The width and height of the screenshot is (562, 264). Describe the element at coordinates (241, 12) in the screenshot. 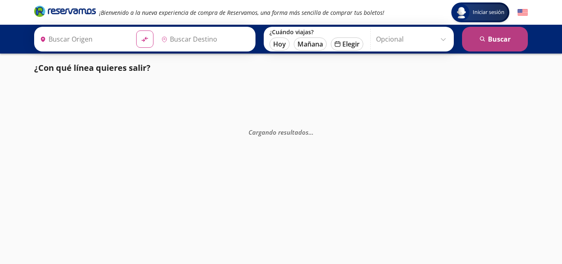

I see `em: ¡Bienvenido a la nueva experiencia de compra de Reservamos, una forma más sencilla de comprar tus...` at that location.